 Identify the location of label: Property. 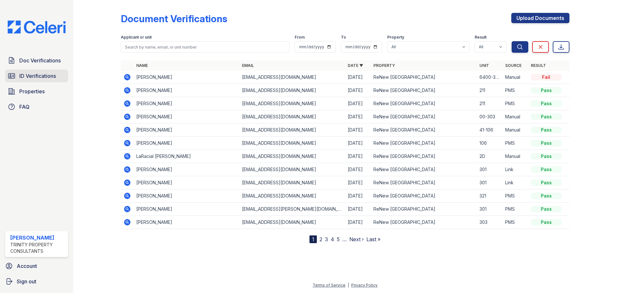
(395, 37).